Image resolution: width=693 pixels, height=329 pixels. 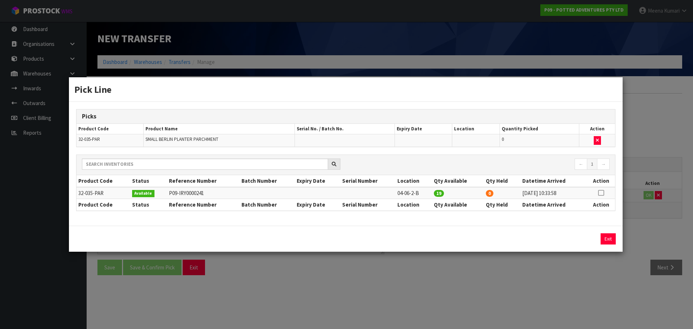 What do you see at coordinates (203, 193) in the screenshot?
I see `td: P09-IRY0000241` at bounding box center [203, 193].